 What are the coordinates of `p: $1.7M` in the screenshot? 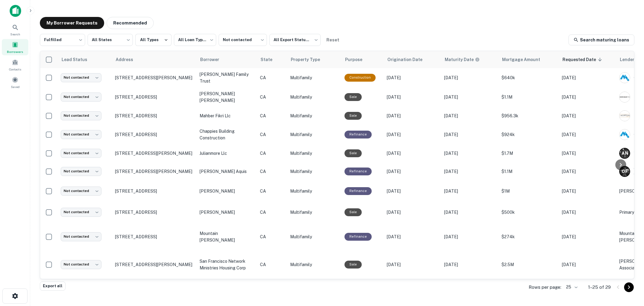 It's located at (529, 153).